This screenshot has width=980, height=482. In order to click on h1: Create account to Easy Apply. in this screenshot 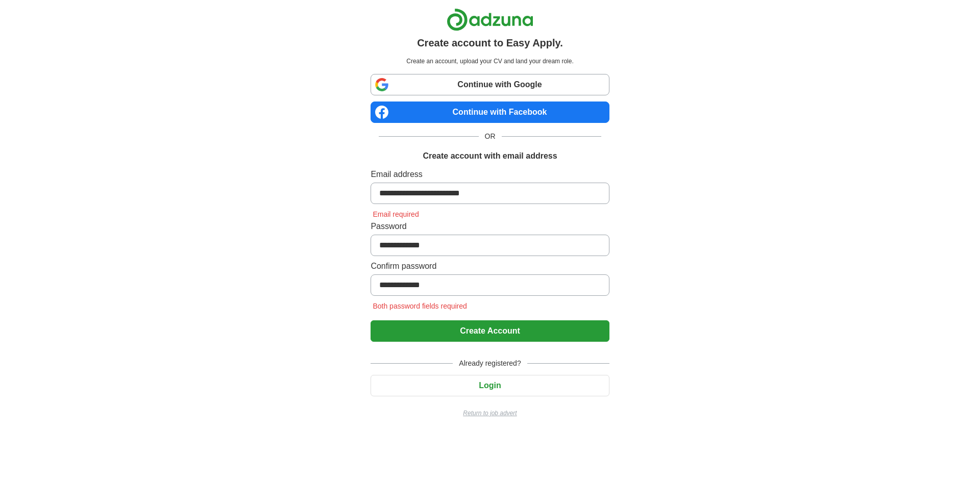, I will do `click(490, 43)`.